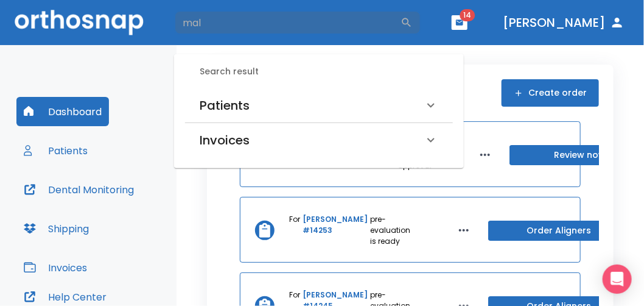 The image size is (644, 306). I want to click on input: Search by Patient Name or Case #, so click(287, 22).